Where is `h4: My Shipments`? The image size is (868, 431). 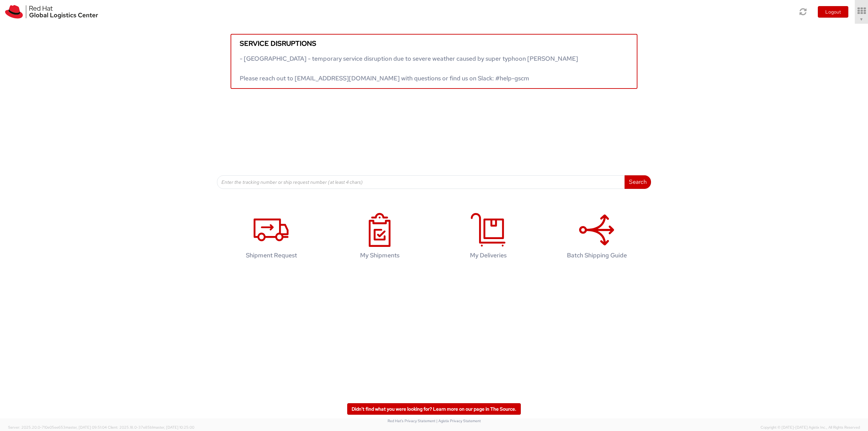
h4: My Shipments is located at coordinates (380, 256).